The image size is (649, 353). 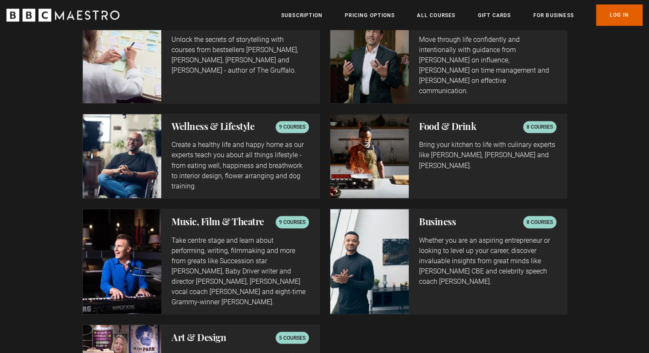 What do you see at coordinates (218, 221) in the screenshot?
I see `h2: Music, Film & Theatre` at bounding box center [218, 221].